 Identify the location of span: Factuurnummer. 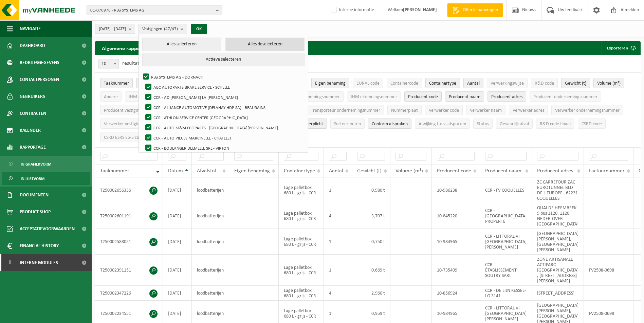
(607, 171).